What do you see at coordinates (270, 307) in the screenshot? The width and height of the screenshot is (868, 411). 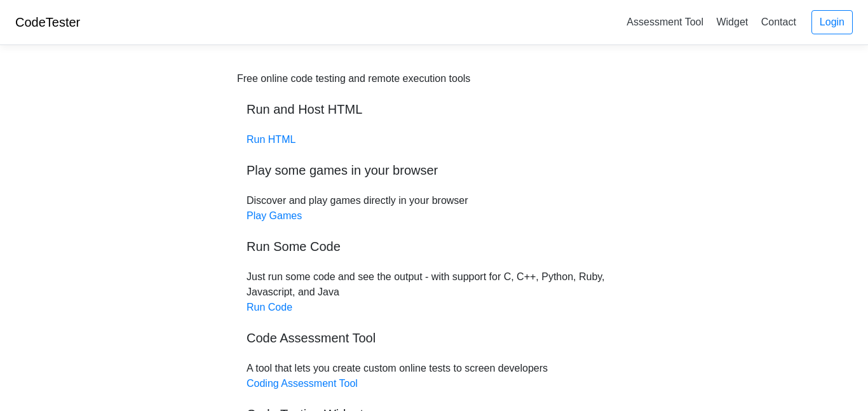 I see `a: Run Code` at bounding box center [270, 307].